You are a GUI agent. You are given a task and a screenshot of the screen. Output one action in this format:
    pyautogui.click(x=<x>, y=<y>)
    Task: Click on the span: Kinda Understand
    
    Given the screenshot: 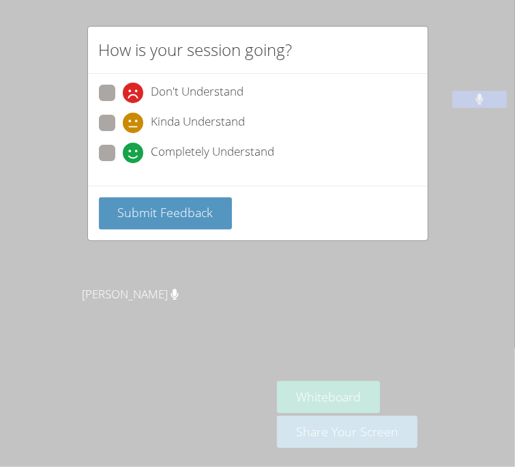 What is the action you would take?
    pyautogui.click(x=199, y=123)
    